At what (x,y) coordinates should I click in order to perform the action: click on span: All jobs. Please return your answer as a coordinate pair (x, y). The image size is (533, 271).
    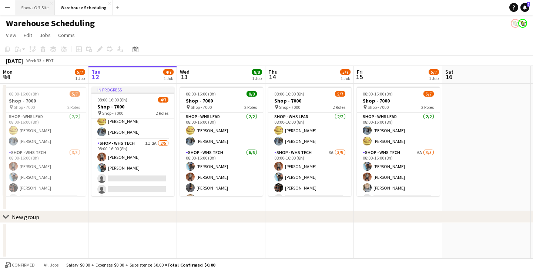
    Looking at the image, I should click on (51, 265).